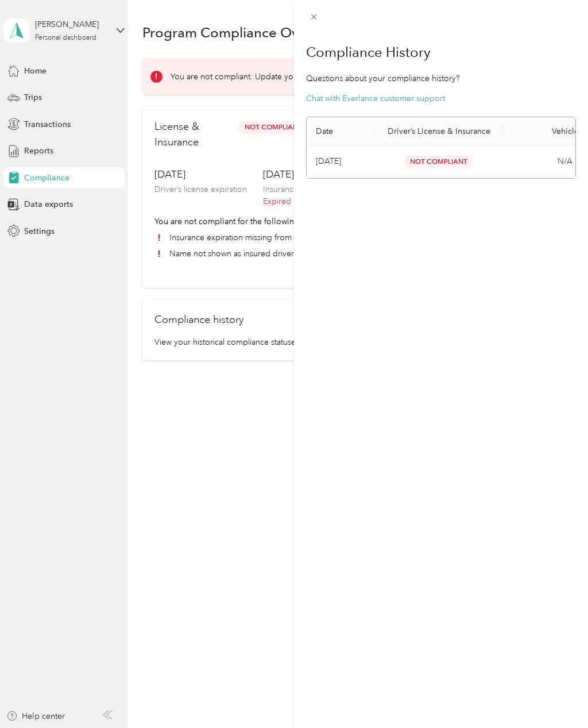 This screenshot has height=728, width=588. Describe the element at coordinates (376, 99) in the screenshot. I see `button: Chat with Everlance customer support` at that location.